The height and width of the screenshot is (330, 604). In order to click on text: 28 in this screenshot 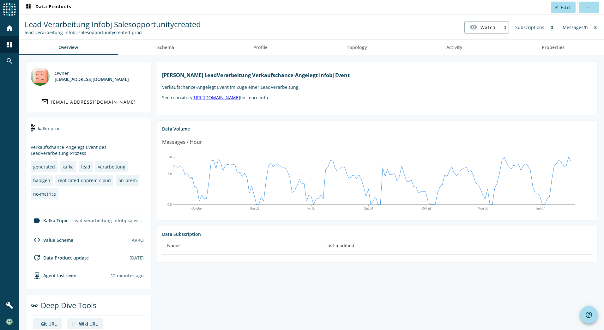, I will do `click(170, 157)`.